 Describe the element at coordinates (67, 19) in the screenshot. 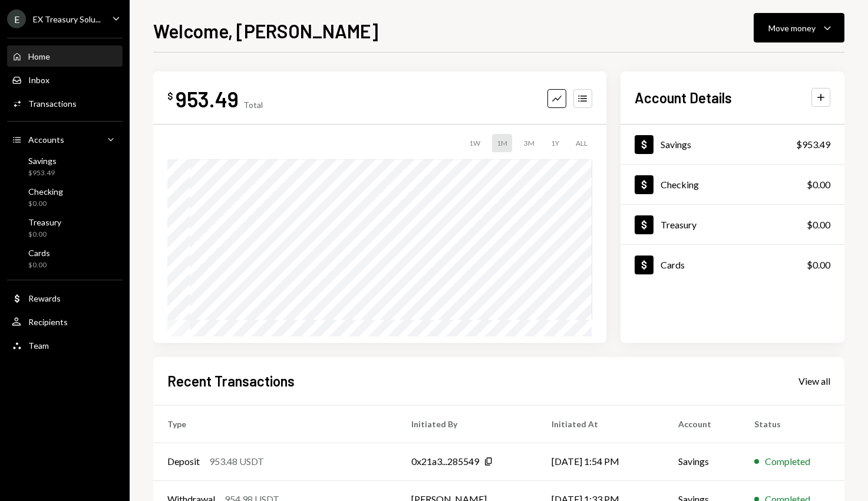

I see `div: EX Treasury Solu...` at that location.